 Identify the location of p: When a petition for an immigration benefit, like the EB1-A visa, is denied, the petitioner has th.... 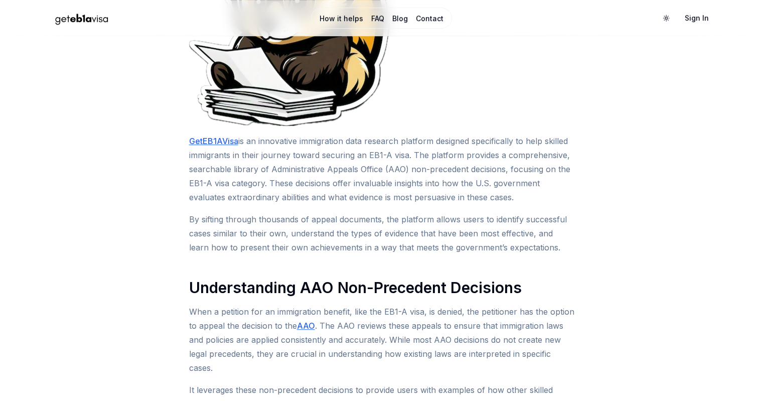
(382, 340).